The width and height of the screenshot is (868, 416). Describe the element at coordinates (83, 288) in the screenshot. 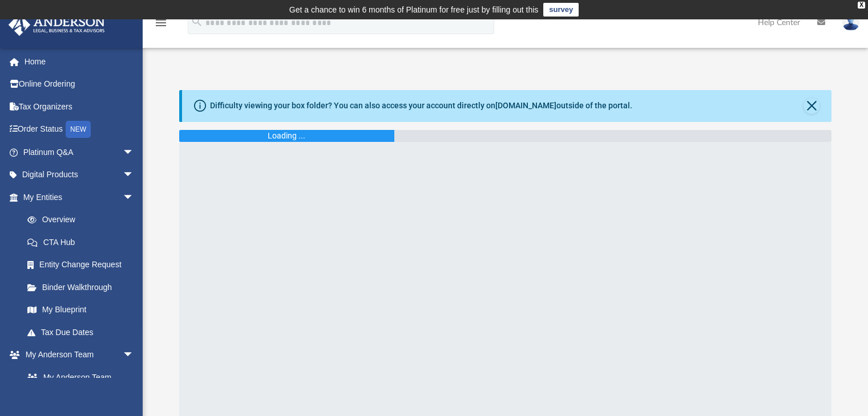

I see `a: Binder Walkthrough` at that location.